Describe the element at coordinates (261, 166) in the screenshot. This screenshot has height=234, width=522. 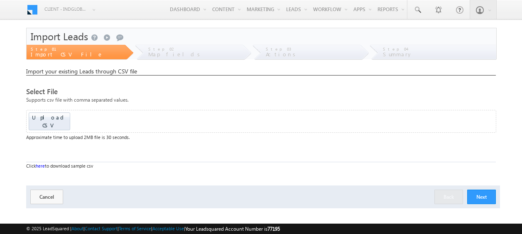
I see `div: Click to download sample csv` at that location.